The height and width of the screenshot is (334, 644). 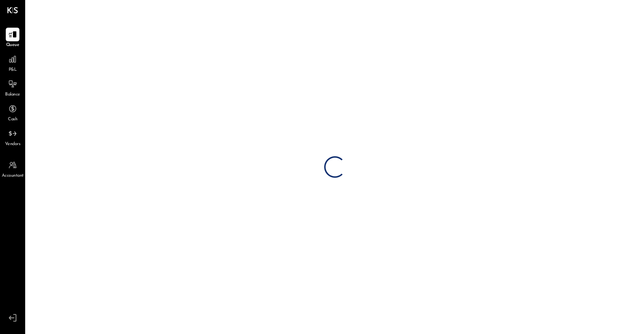 What do you see at coordinates (13, 112) in the screenshot?
I see `a: Cash` at bounding box center [13, 112].